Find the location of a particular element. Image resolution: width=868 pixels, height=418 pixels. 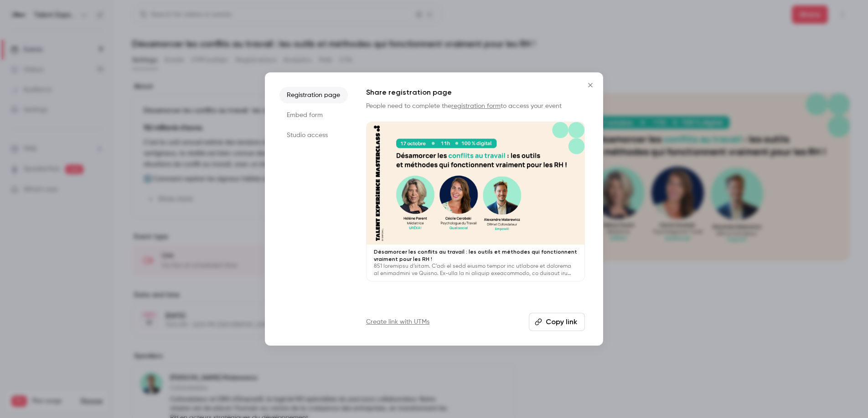

h1: Share registration page is located at coordinates (476, 92).